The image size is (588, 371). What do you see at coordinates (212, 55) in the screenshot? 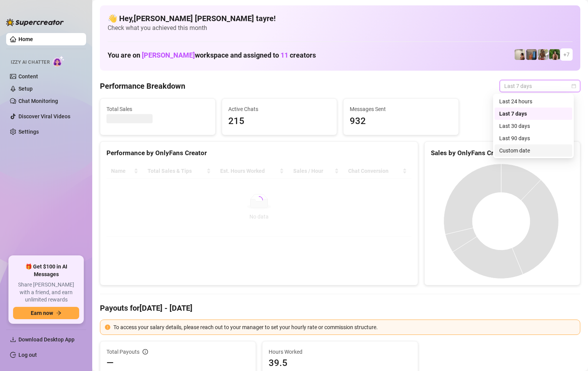
I see `h1: You are on workspace and assigned to creators` at bounding box center [212, 55].